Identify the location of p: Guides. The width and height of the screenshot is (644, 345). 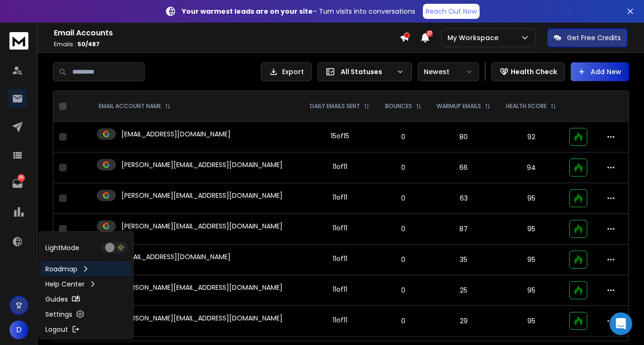
(56, 299).